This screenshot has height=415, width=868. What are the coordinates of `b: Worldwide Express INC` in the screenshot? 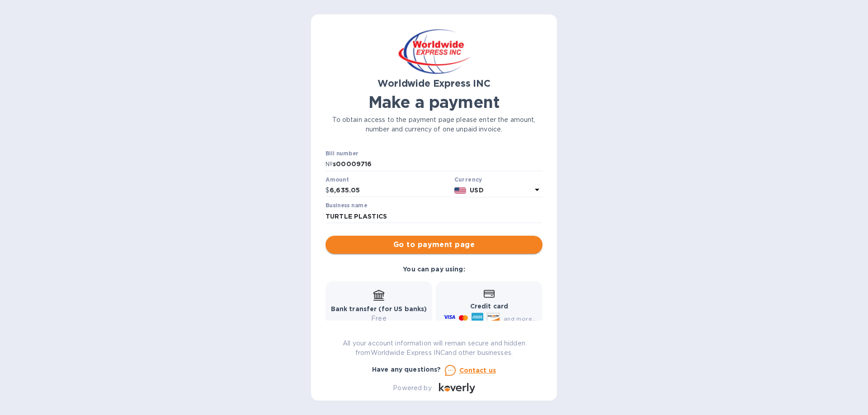 It's located at (433, 83).